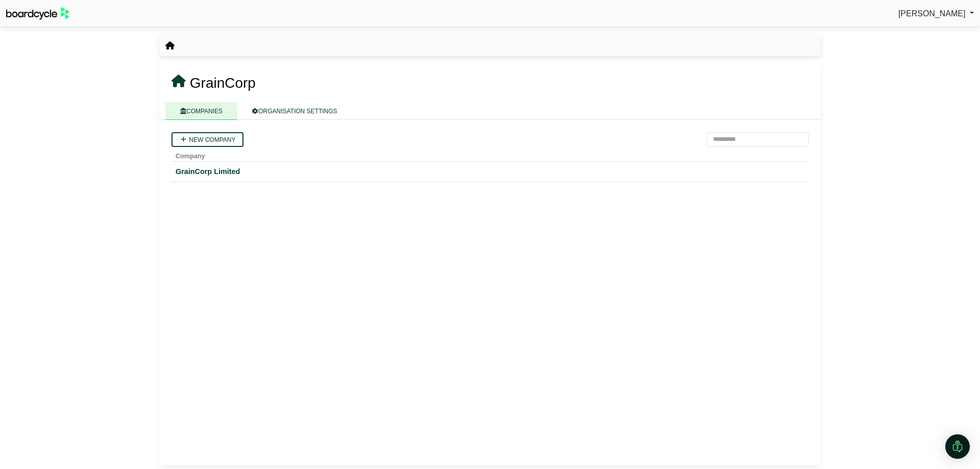 The image size is (980, 469). What do you see at coordinates (201, 110) in the screenshot?
I see `a: COMPANIES` at bounding box center [201, 110].